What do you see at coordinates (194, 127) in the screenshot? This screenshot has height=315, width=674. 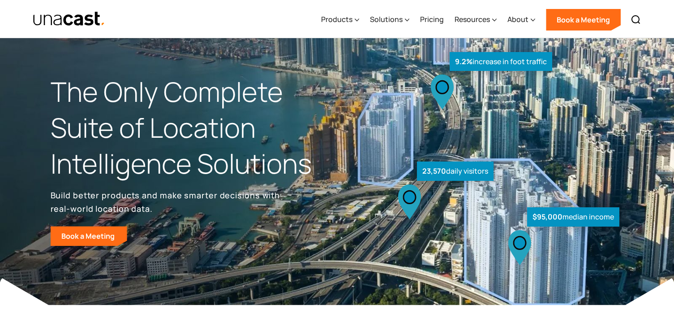 I see `h1: The Only Complete Suite of Location Intelligence Solutions` at bounding box center [194, 127].